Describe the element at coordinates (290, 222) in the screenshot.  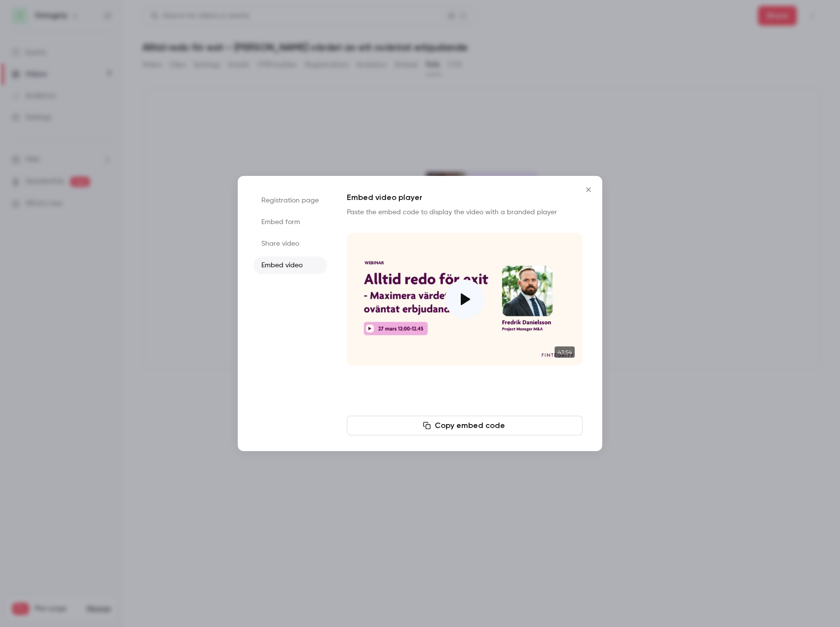
I see `li: Embed form` at that location.